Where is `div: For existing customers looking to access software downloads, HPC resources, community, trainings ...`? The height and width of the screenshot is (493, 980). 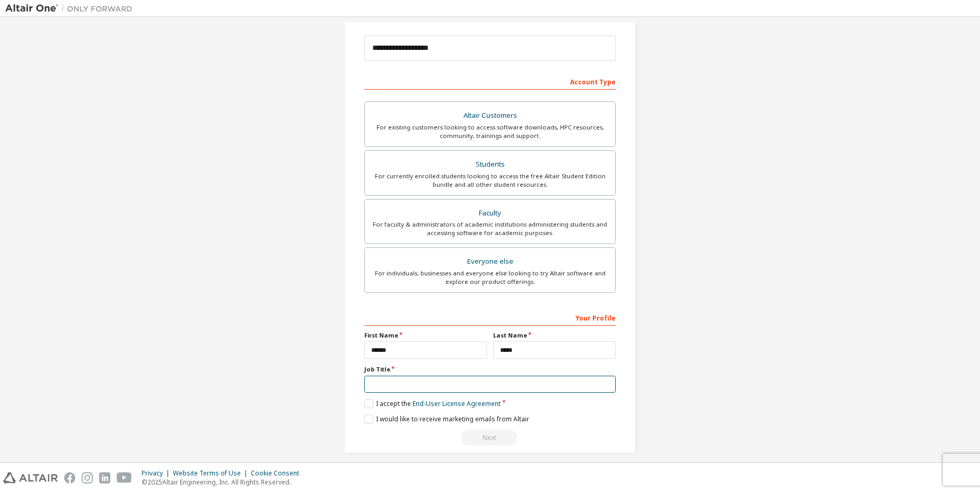
div: For existing customers looking to access software downloads, HPC resources, community, trainings ... is located at coordinates (490, 131).